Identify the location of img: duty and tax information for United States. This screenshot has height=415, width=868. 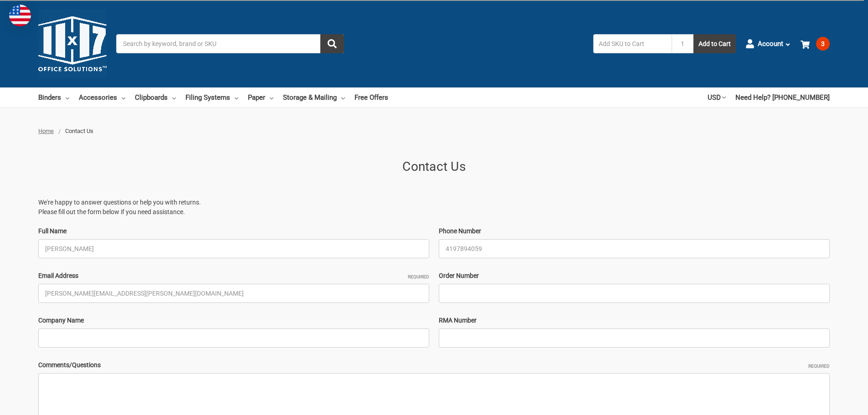
(20, 15).